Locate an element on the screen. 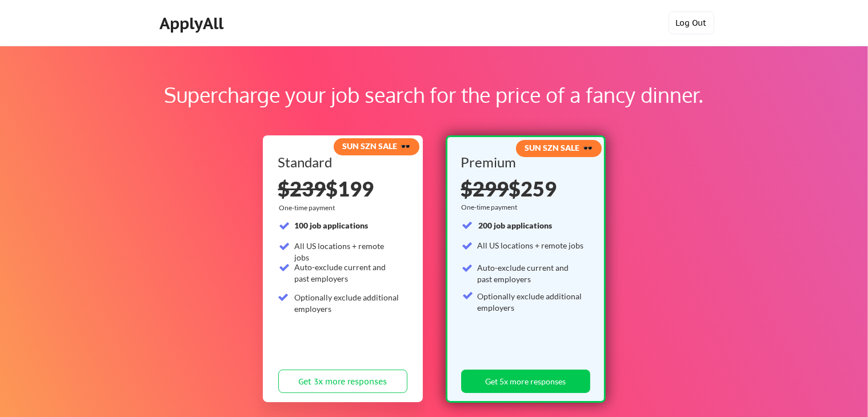 The height and width of the screenshot is (417, 868). strong: 200 job applications is located at coordinates (516, 225).